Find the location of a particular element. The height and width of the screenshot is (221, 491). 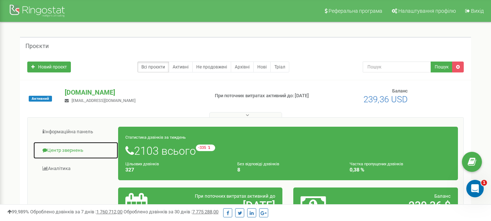

a: Активні is located at coordinates (181, 67).